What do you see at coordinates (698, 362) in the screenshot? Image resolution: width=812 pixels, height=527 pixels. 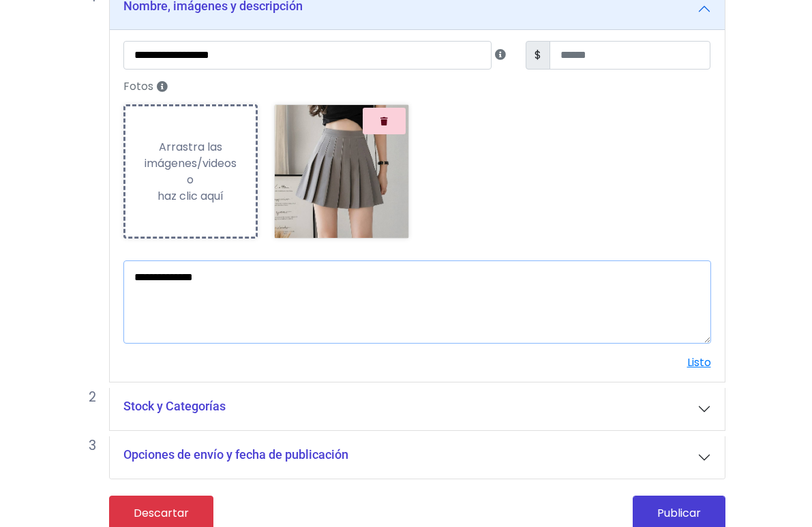 I see `a: Listo` at bounding box center [698, 362].